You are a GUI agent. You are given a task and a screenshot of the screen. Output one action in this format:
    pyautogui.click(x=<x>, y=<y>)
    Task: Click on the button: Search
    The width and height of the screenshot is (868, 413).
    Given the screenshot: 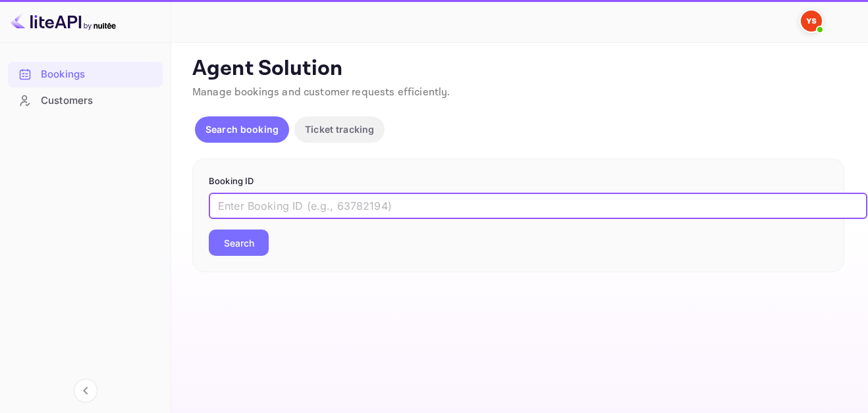 What is the action you would take?
    pyautogui.click(x=238, y=243)
    